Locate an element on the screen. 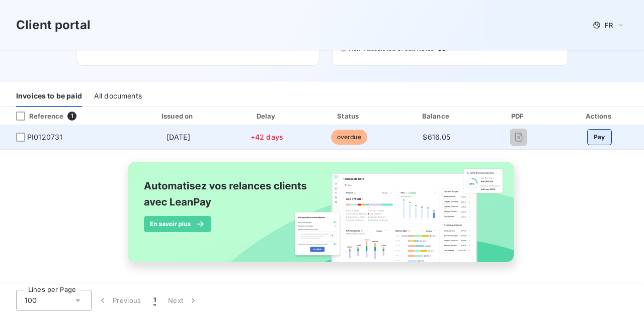 The image size is (644, 317). button: Previous is located at coordinates (119, 301).